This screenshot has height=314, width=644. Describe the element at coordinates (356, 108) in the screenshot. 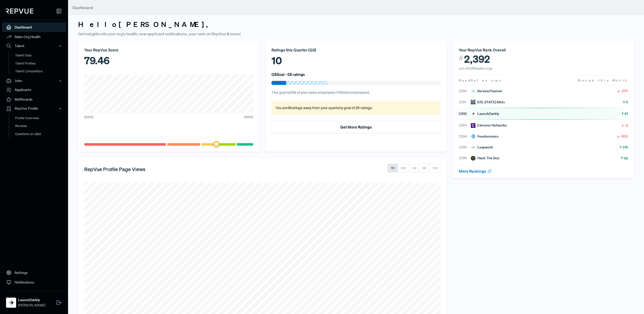

I see `p: You are 18 ratings away from your quarterly goal of 28 ratings .` at that location.